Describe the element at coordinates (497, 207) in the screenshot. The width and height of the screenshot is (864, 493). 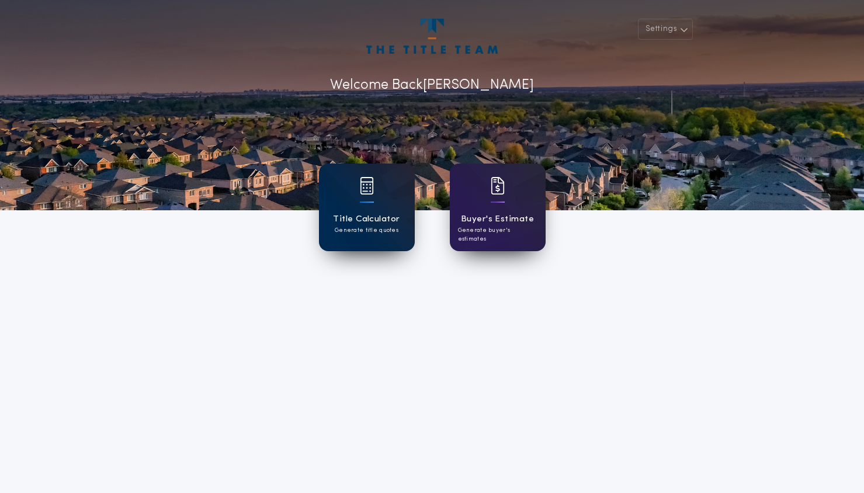
I see `a: card iconBuyer's EstimateGenerate buyer's estimates` at that location.